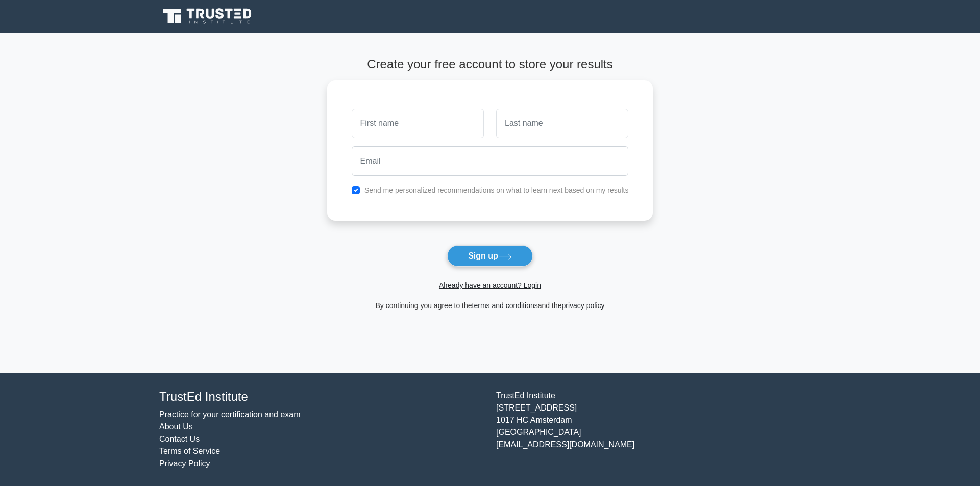 The width and height of the screenshot is (980, 486). I want to click on a: Already have an account? Login, so click(490, 285).